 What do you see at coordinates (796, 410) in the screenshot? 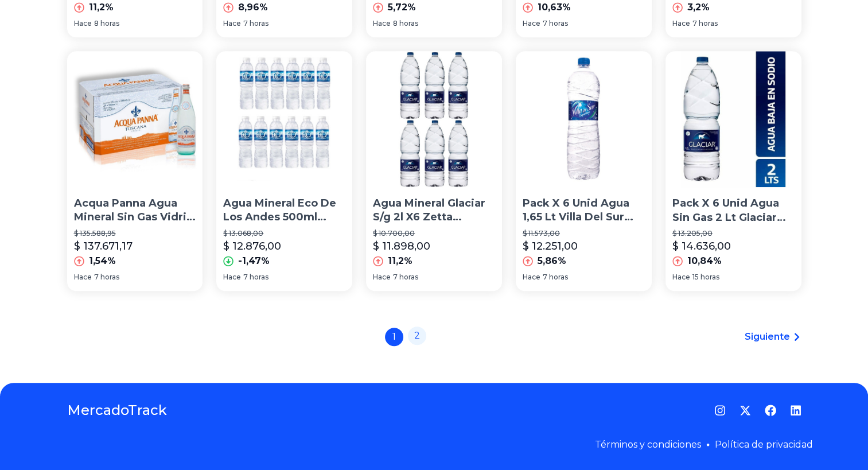
I see `a: LinkedIn` at bounding box center [796, 410].